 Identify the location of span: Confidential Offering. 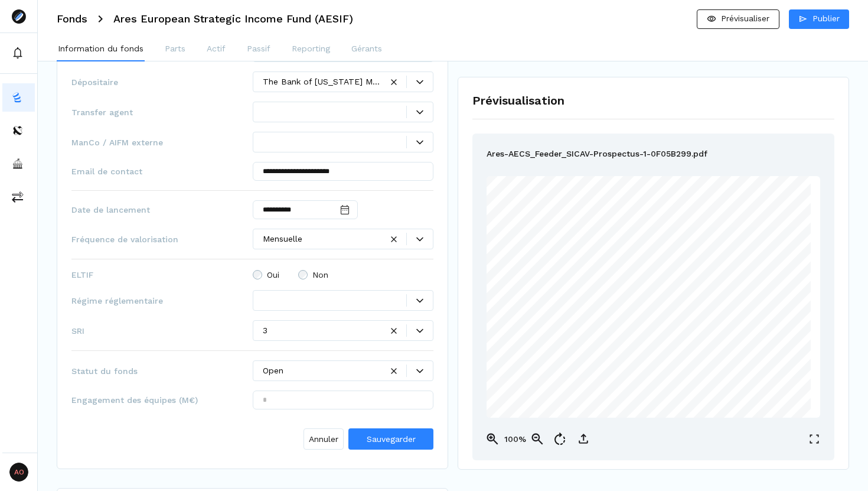
(660, 199).